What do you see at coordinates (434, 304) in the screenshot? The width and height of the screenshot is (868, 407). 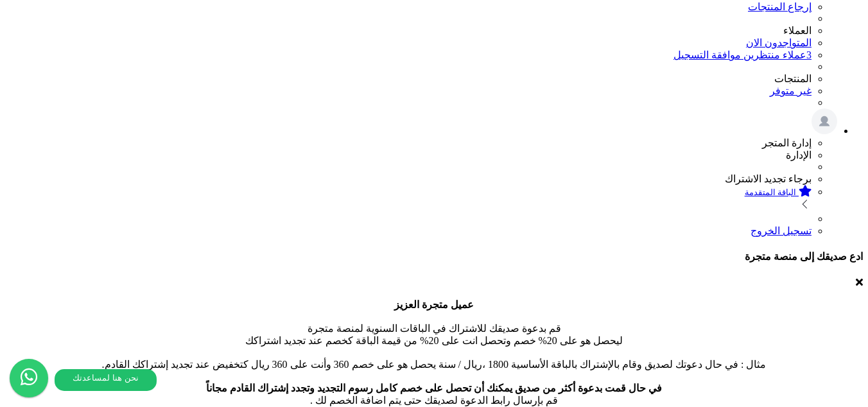 I see `b: عميل متجرة العزيز` at bounding box center [434, 304].